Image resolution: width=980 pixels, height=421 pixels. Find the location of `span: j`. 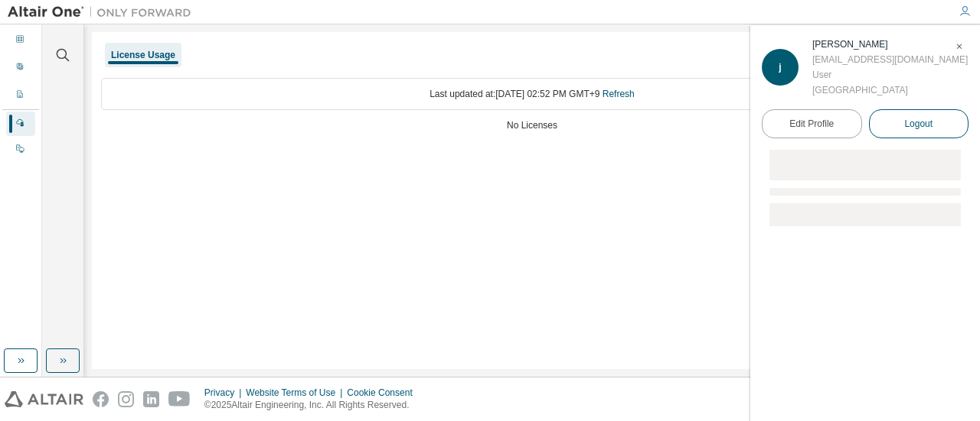

span: j is located at coordinates (779, 68).